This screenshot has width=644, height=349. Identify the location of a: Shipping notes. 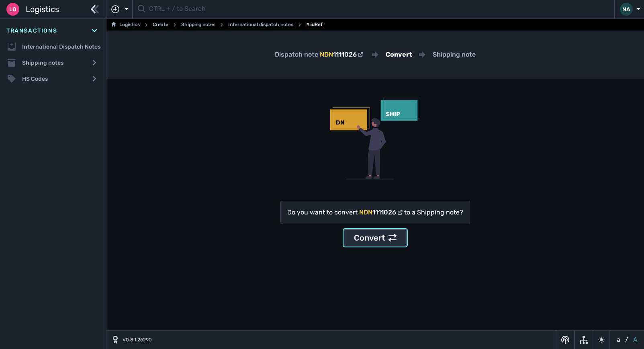
(198, 25).